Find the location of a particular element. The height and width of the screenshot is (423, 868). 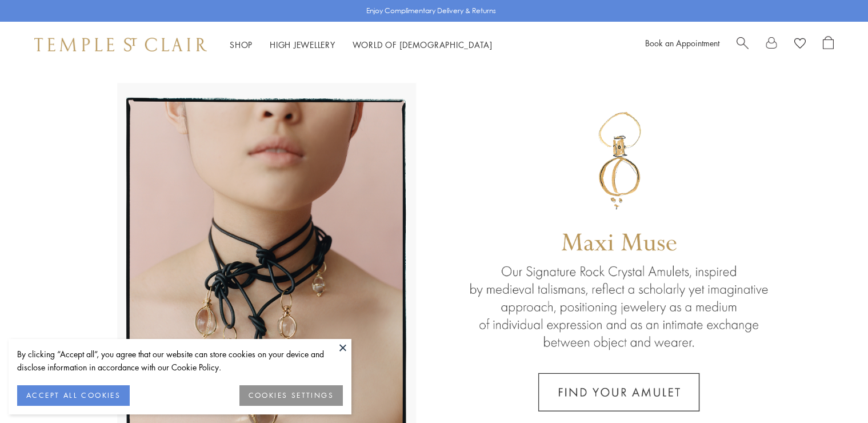

a: View Wishlist is located at coordinates (800, 45).